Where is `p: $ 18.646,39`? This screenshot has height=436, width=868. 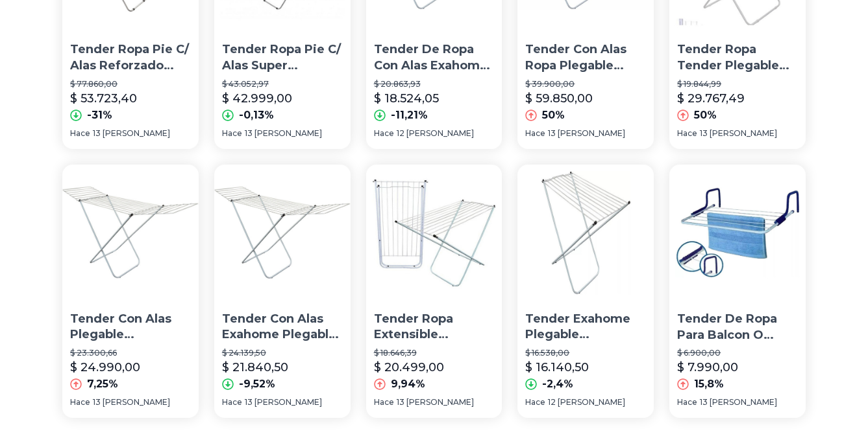 p: $ 18.646,39 is located at coordinates (434, 353).